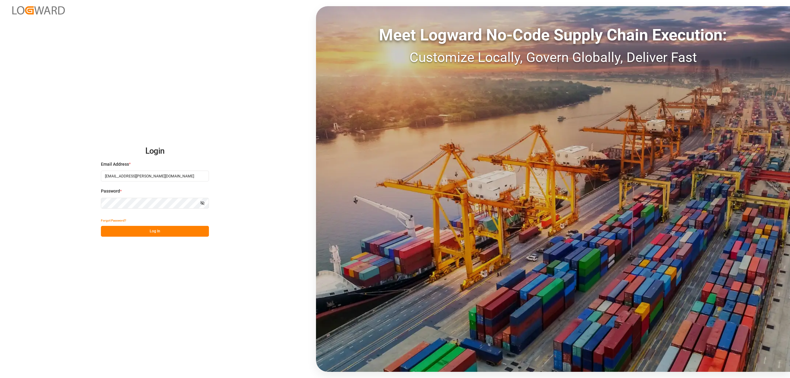 The width and height of the screenshot is (790, 378). What do you see at coordinates (155, 151) in the screenshot?
I see `h2: Login` at bounding box center [155, 151].